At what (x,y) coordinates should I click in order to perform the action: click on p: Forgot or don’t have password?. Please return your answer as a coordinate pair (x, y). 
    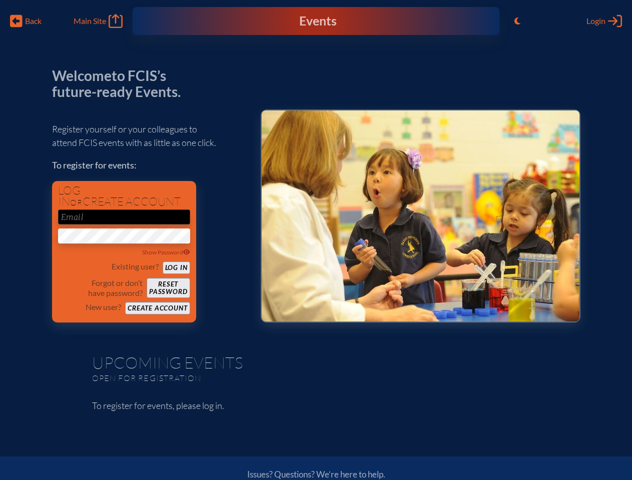
    Looking at the image, I should click on (101, 288).